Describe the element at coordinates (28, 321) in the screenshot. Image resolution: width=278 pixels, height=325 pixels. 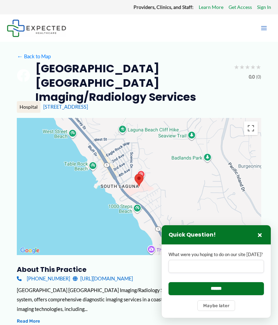
I see `button: Read More` at that location.